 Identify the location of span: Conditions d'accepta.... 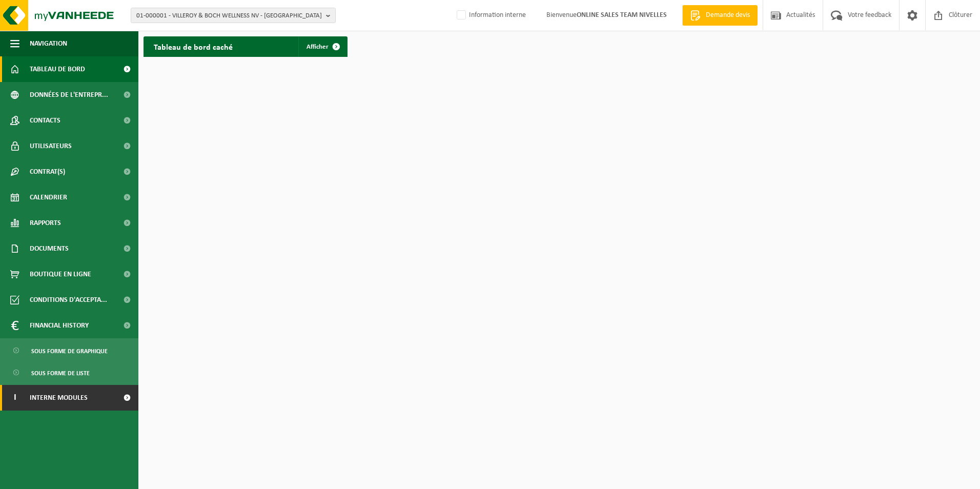
(68, 300).